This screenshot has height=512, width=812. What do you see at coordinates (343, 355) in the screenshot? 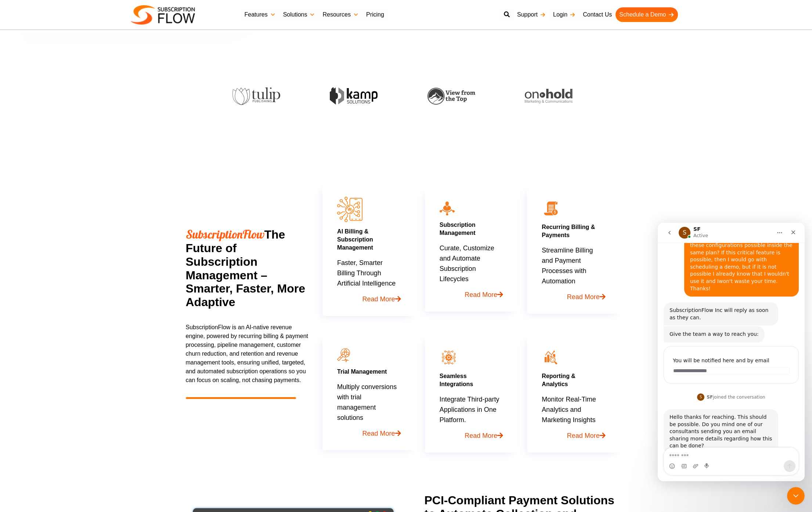
I see `img: icon11` at bounding box center [343, 355].